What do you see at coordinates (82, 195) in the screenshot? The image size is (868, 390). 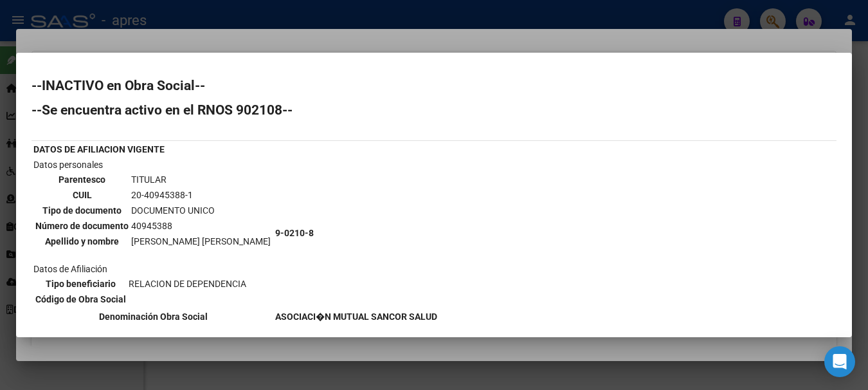 I see `th: CUIL` at bounding box center [82, 195].